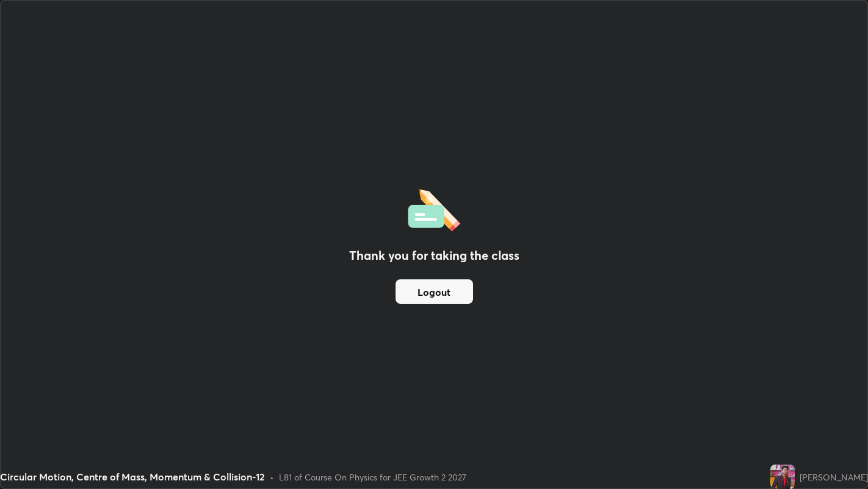  I want to click on img: offlineFeedback.1438e8b3.svg, so click(434, 208).